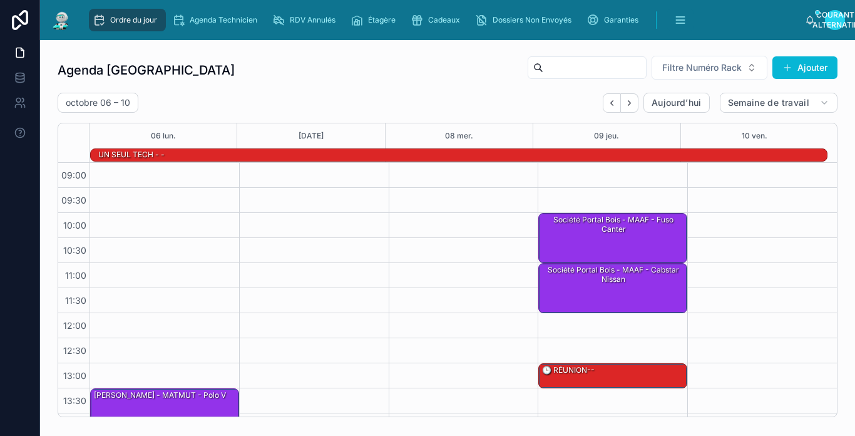 Image resolution: width=855 pixels, height=436 pixels. I want to click on span: 12:30, so click(74, 350).